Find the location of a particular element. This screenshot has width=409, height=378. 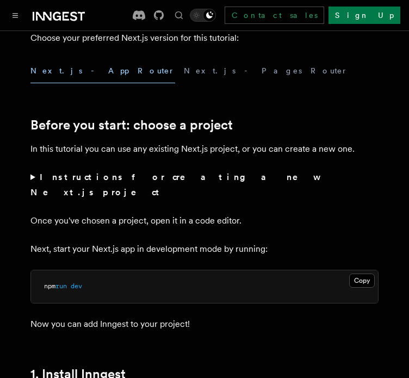

span: dev is located at coordinates (76, 286).